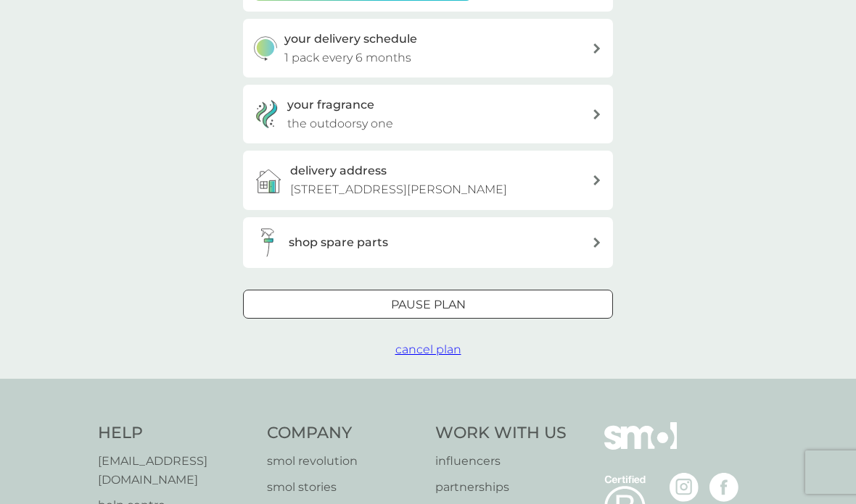 The width and height of the screenshot is (856, 504). I want to click on p: Pause plan, so click(428, 305).